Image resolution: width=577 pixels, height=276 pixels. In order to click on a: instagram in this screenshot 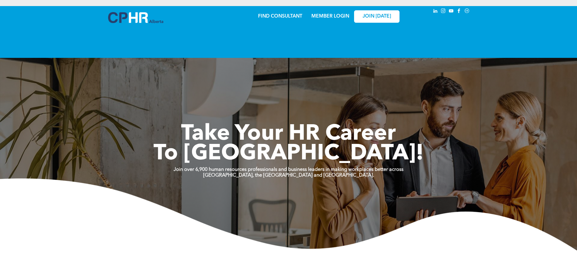, I will do `click(444, 12)`.